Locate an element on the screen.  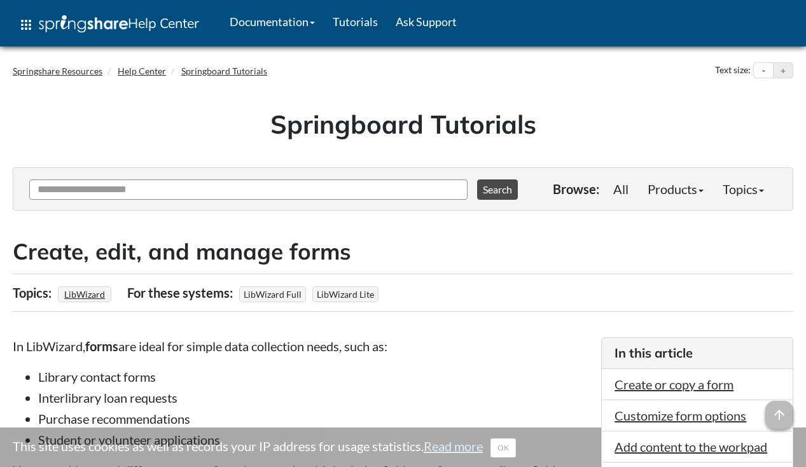
li: Purchase recommendations is located at coordinates (313, 419).